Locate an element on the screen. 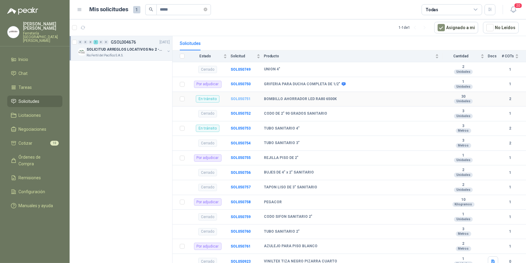  button: 20 is located at coordinates (514, 10).